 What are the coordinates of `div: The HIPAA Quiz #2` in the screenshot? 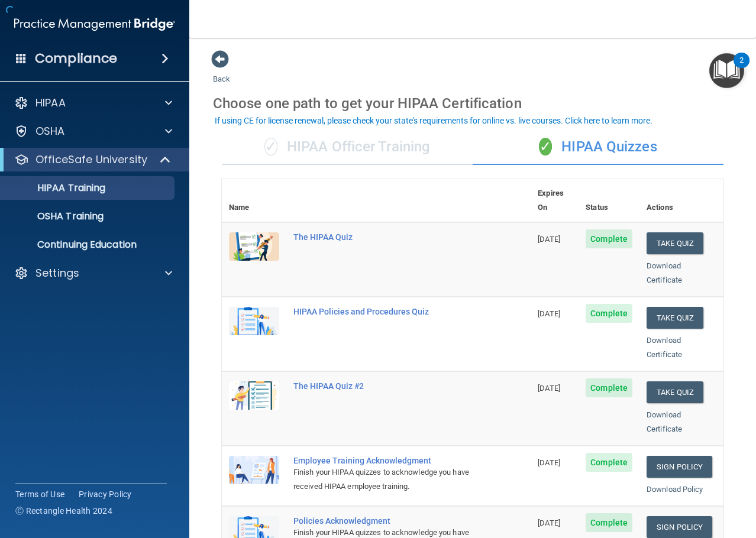 It's located at (382, 386).